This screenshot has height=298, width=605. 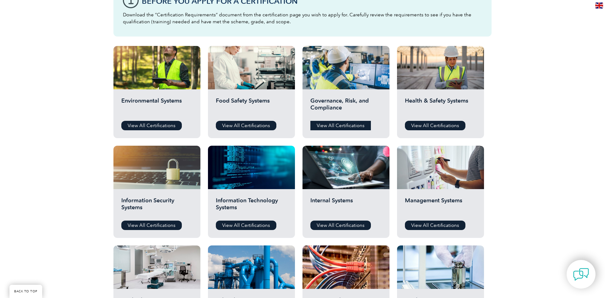 What do you see at coordinates (157, 207) in the screenshot?
I see `h2: Information Security Systems` at bounding box center [157, 207].